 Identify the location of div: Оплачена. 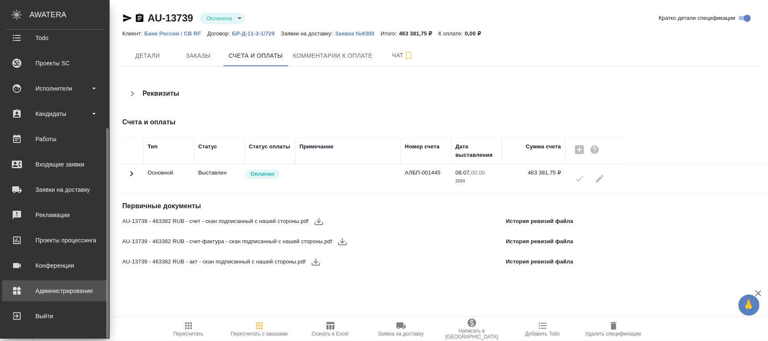
(222, 18).